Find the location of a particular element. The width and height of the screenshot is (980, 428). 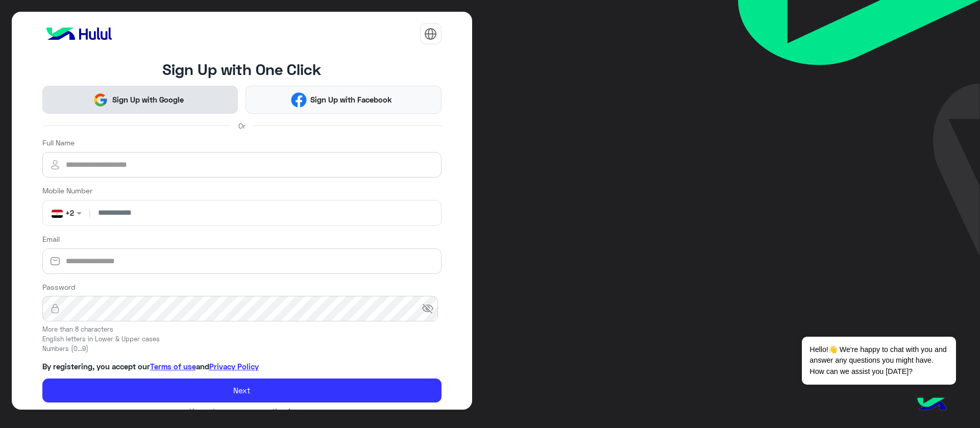

span: and is located at coordinates (203, 367).